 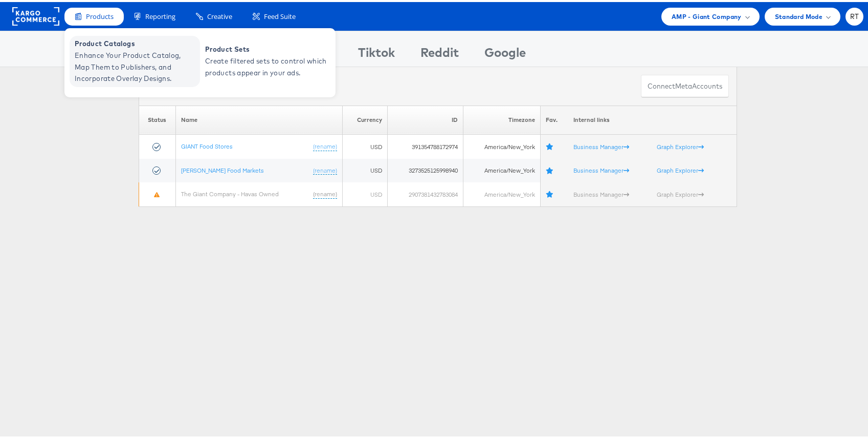 I want to click on span: Create filtered sets to control which products appear in your ads., so click(x=267, y=65).